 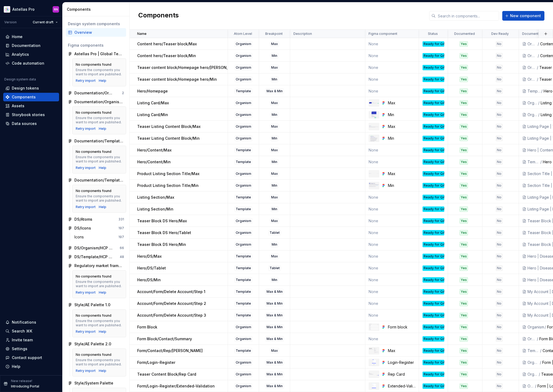 I want to click on div: Documentation/Template/HCP Portal 2, so click(x=99, y=180).